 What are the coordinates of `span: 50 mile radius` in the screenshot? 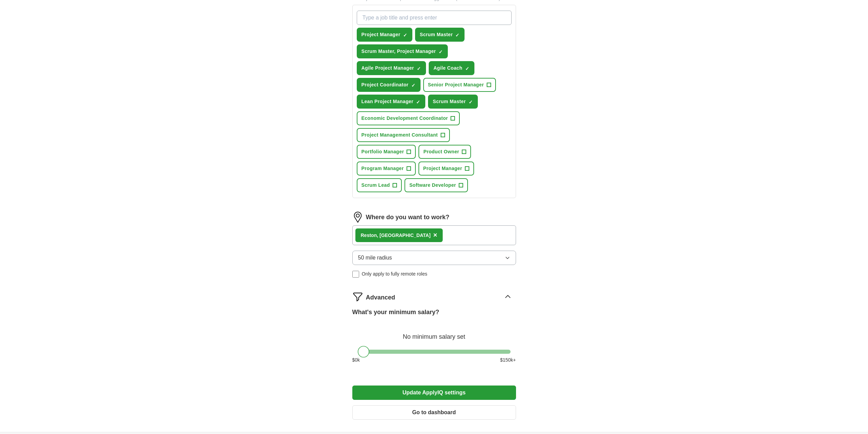 It's located at (375, 258).